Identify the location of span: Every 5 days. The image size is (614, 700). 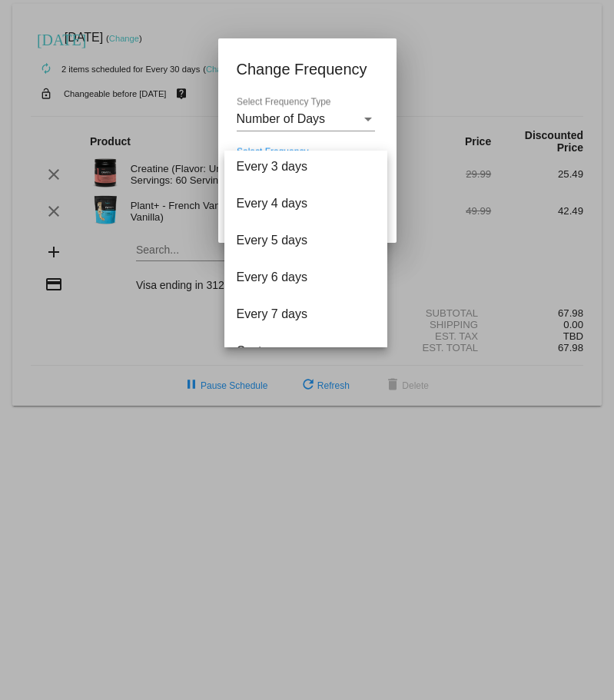
(306, 241).